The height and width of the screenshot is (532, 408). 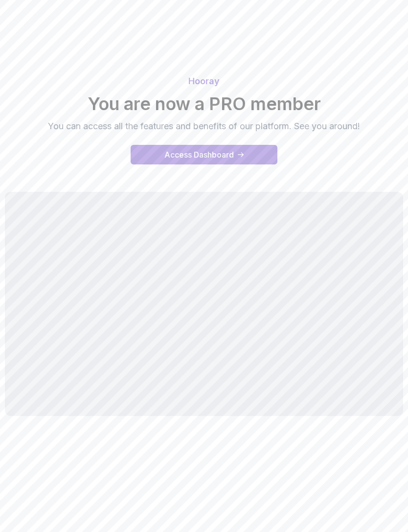 I want to click on h2: You are now a PRO member, so click(x=204, y=104).